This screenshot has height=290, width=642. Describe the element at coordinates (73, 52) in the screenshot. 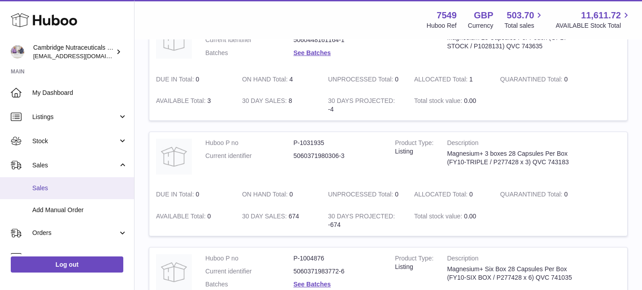

I see `div: Cambridge Nutraceuticals Ltd` at that location.